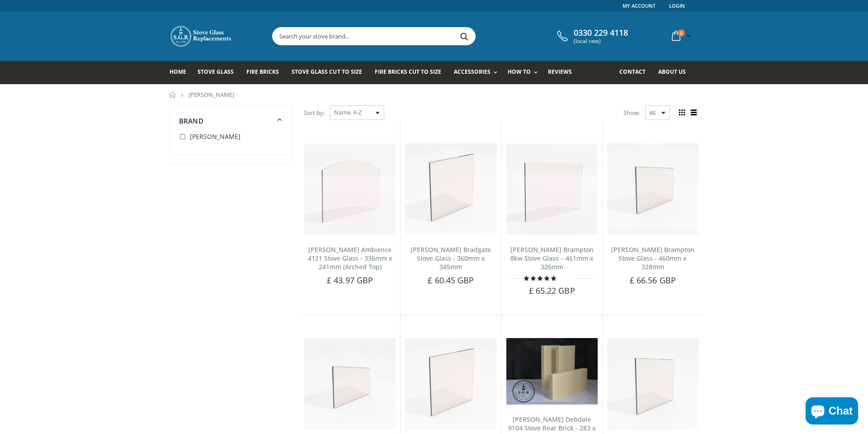  What do you see at coordinates (263, 72) in the screenshot?
I see `span: Fire Bricks` at bounding box center [263, 72].